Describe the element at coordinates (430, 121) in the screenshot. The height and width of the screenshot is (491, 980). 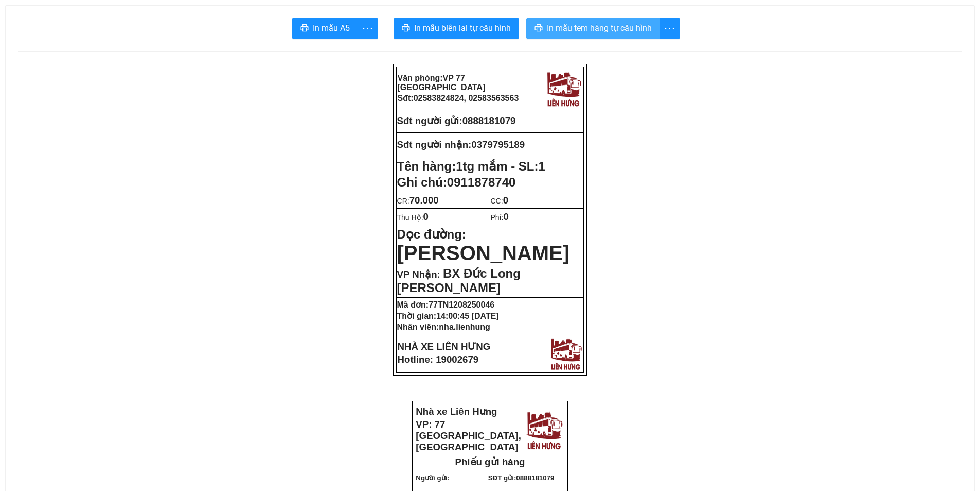
I see `strong: Sđt người gửi:` at that location.